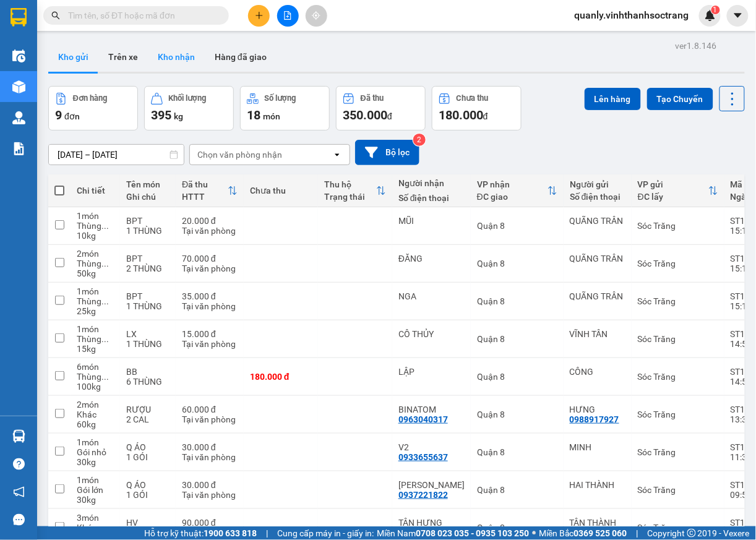  Describe the element at coordinates (419, 140) in the screenshot. I see `sup: 2` at that location.